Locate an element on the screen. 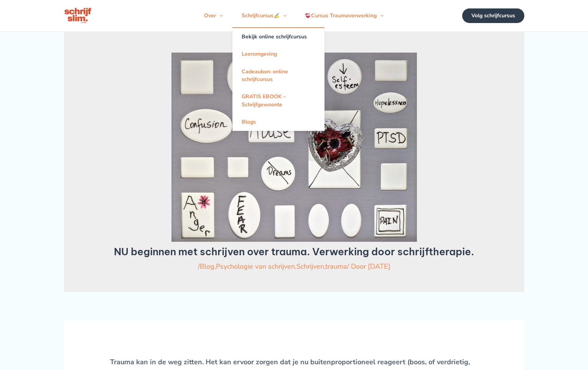  a: Bekijk online schrijfcursus is located at coordinates (279, 37).